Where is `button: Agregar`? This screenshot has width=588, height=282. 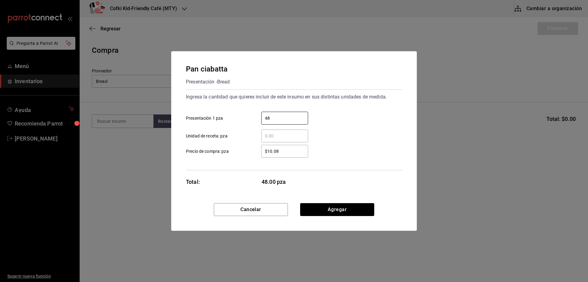 button: Agregar is located at coordinates (337, 209).